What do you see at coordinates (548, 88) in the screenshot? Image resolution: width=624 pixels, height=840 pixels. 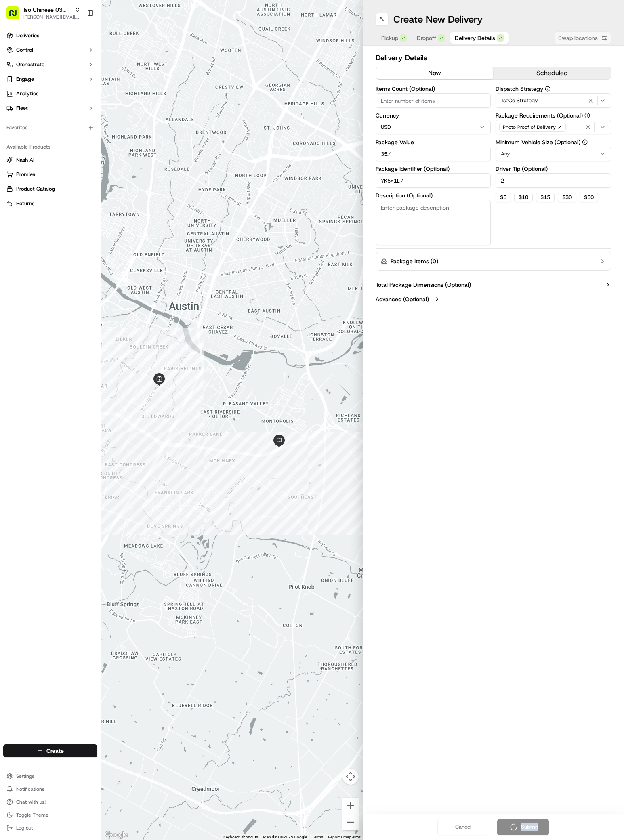 I see `button: Dispatch Strategy` at bounding box center [548, 88].